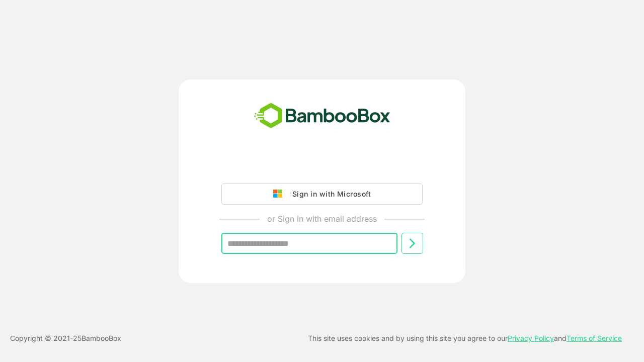 Image resolution: width=644 pixels, height=362 pixels. Describe the element at coordinates (322, 219) in the screenshot. I see `p: or Sign in with email address` at that location.